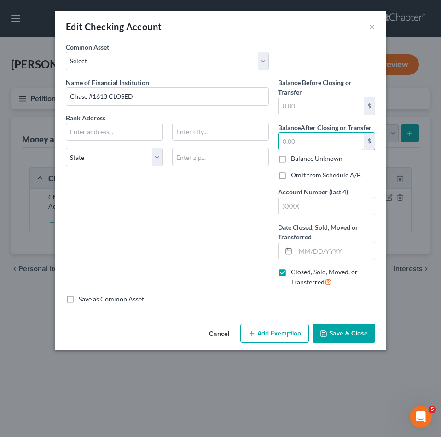 The height and width of the screenshot is (437, 441). I want to click on span: Name of Financial Institution, so click(107, 82).